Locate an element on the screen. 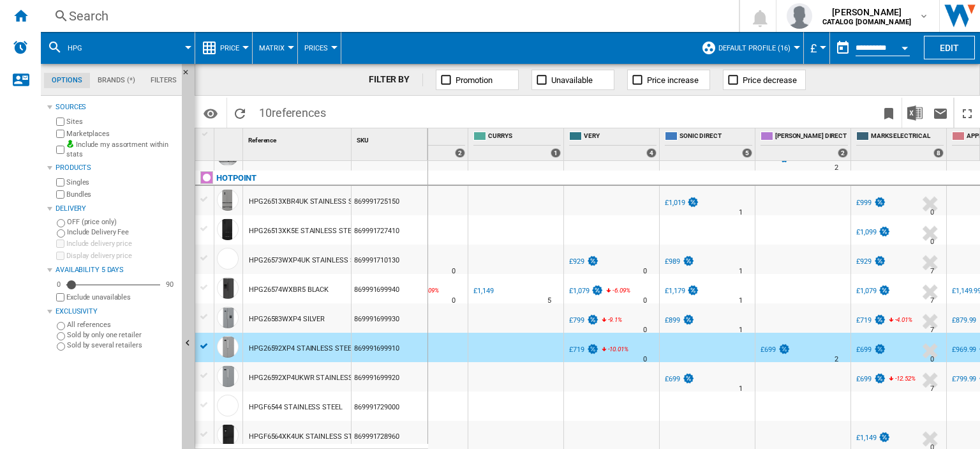  div: MARKS ELECTRICAL 8 offers sold by MARKS ELECTRICAL is located at coordinates (900, 145).